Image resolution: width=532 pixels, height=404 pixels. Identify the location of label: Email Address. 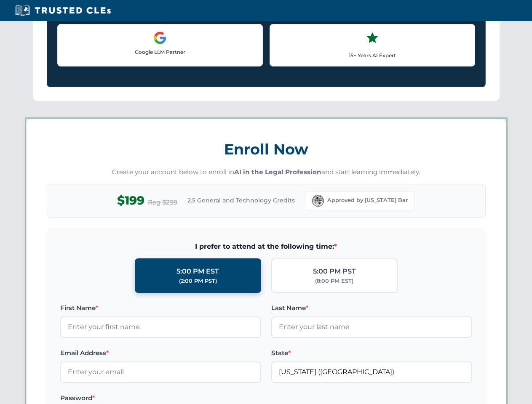
(160, 353).